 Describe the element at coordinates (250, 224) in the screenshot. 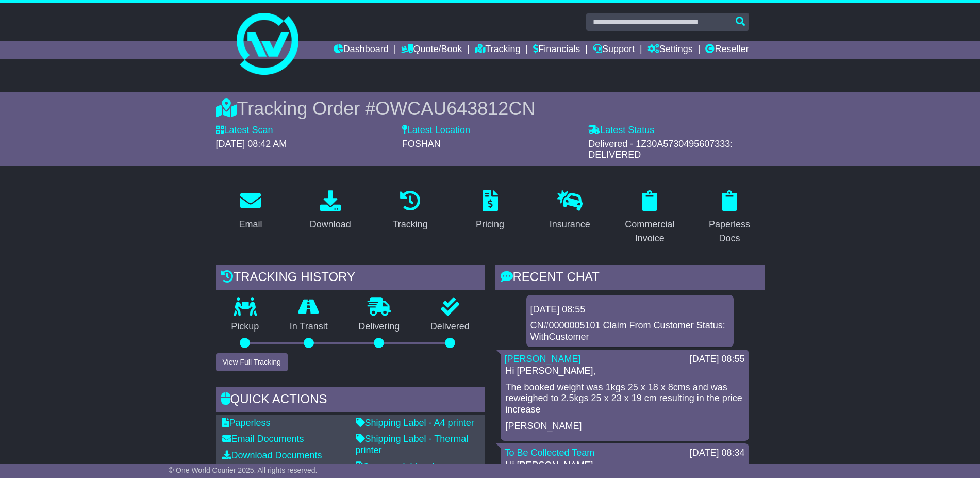

I see `div: Email` at that location.